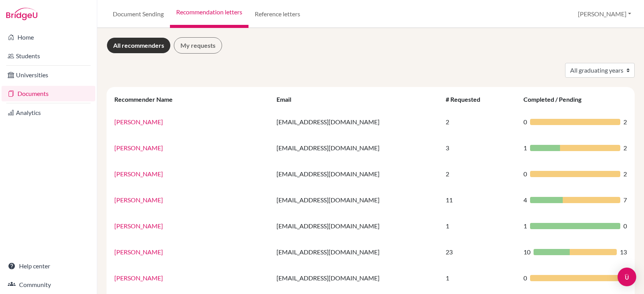  What do you see at coordinates (48, 285) in the screenshot?
I see `a: Community` at bounding box center [48, 285].